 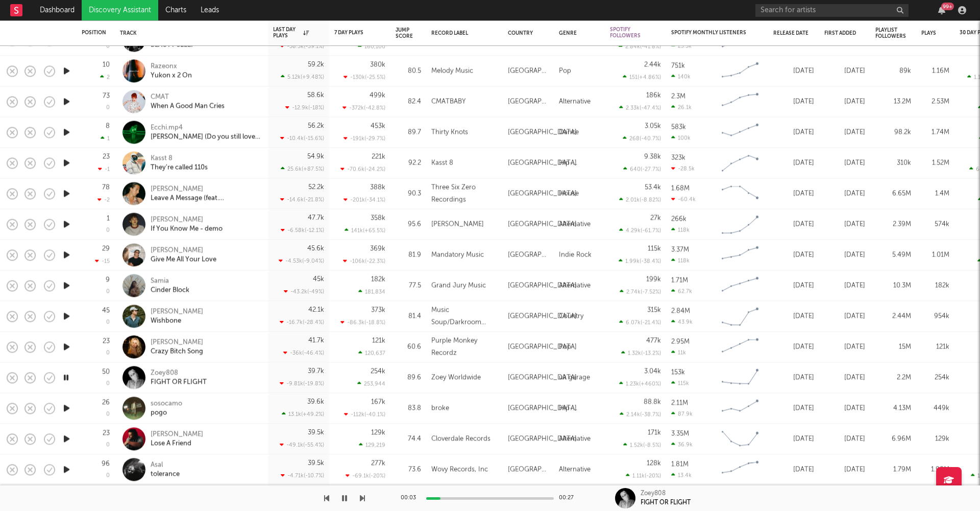 I want to click on div: 62.7k, so click(x=681, y=291).